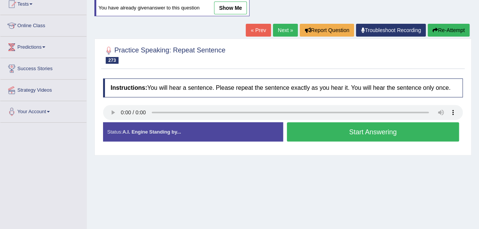  Describe the element at coordinates (258, 30) in the screenshot. I see `a: « Prev` at that location.